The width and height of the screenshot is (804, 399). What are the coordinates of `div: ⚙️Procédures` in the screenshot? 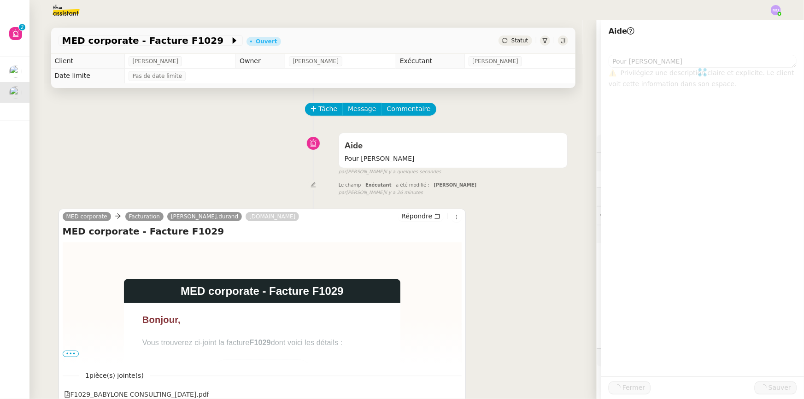 It's located at (700, 143).